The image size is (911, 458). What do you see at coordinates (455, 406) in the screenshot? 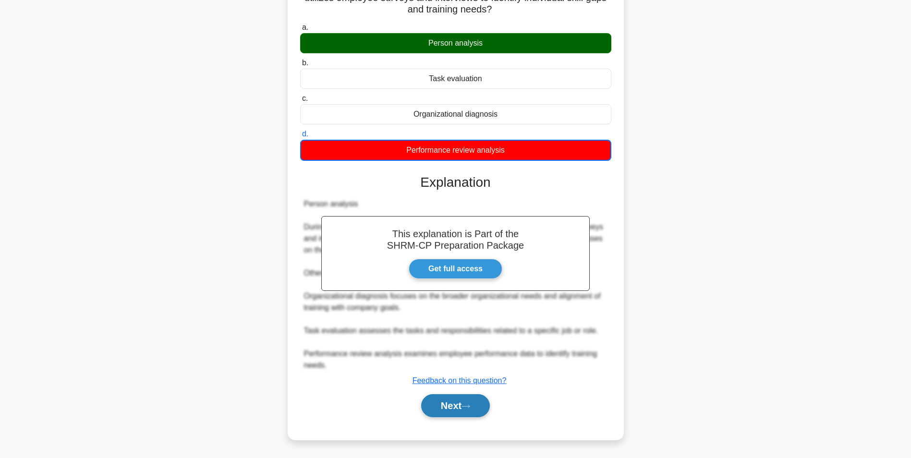
I see `button: Next` at bounding box center [455, 406].